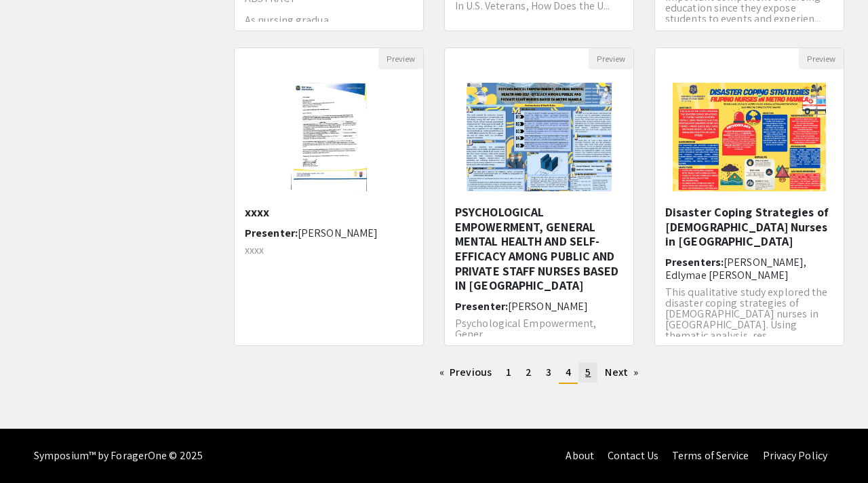 This screenshot has width=868, height=483. What do you see at coordinates (633, 455) in the screenshot?
I see `a: Contact Us` at bounding box center [633, 455].